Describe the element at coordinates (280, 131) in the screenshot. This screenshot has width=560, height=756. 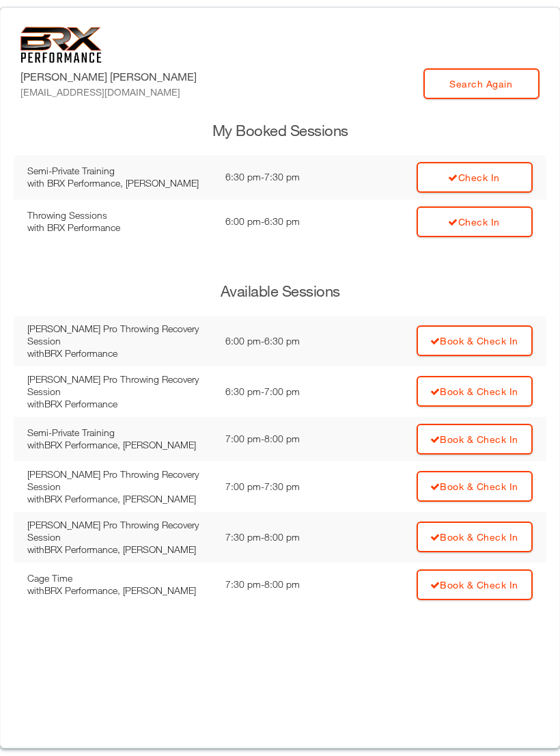
I see `h3: My Booked Sessions` at that location.